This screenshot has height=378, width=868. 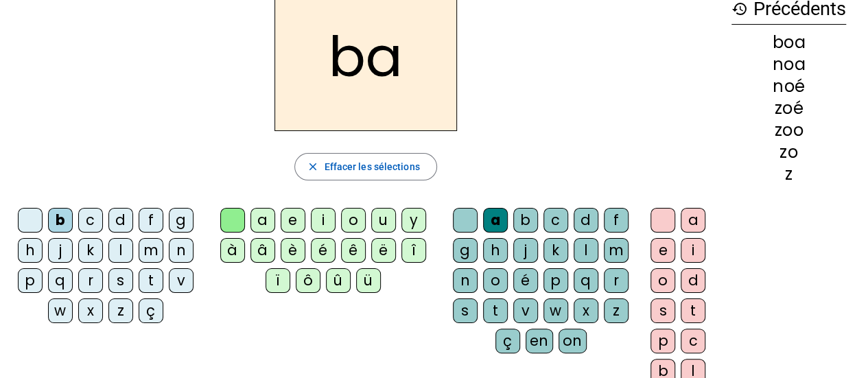 I want to click on div: on, so click(x=572, y=341).